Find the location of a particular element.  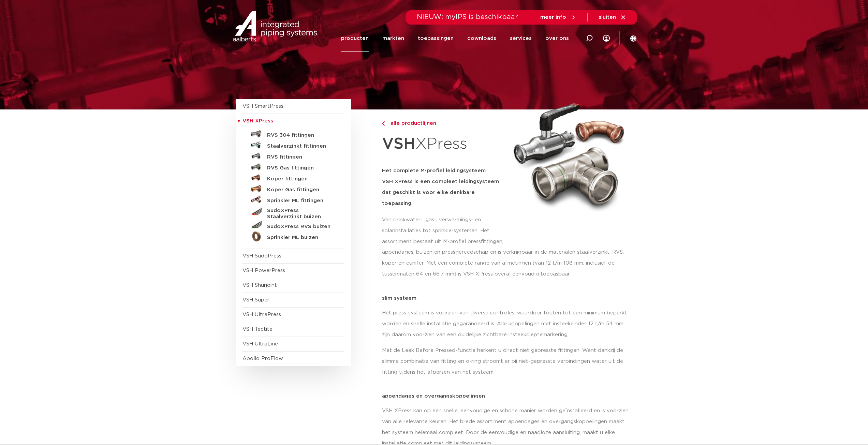

div: my IPS is located at coordinates (606, 39).